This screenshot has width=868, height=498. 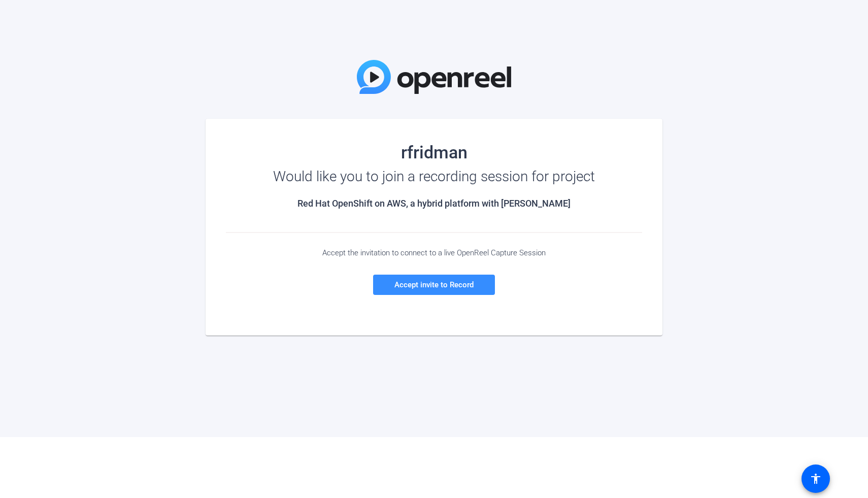 I want to click on mat-icon: accessibility, so click(x=815, y=478).